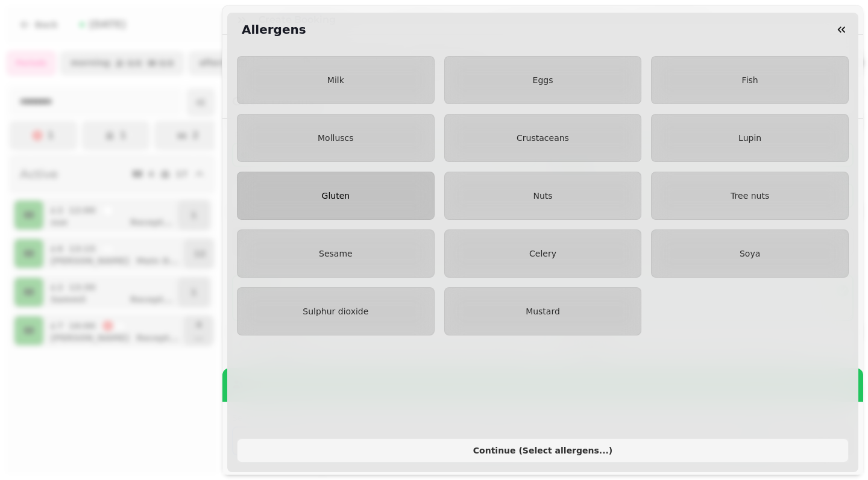  I want to click on span: Sulphur dioxide, so click(335, 311).